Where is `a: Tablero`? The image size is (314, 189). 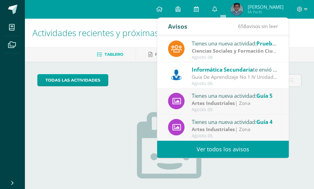 a: Tablero is located at coordinates (110, 54).